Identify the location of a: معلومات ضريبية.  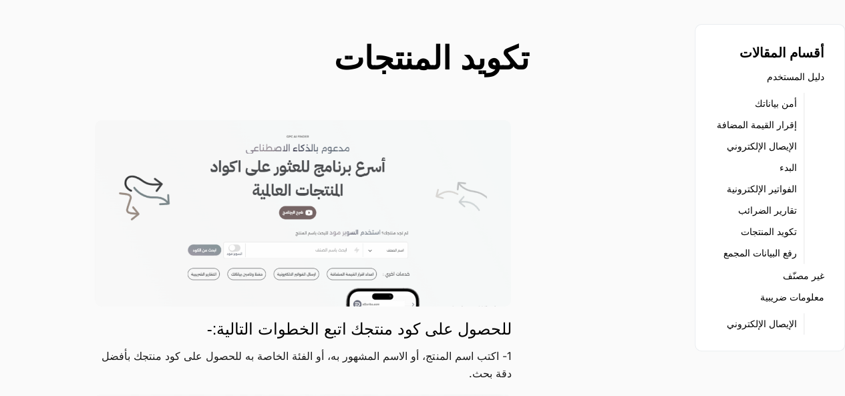
(792, 297).